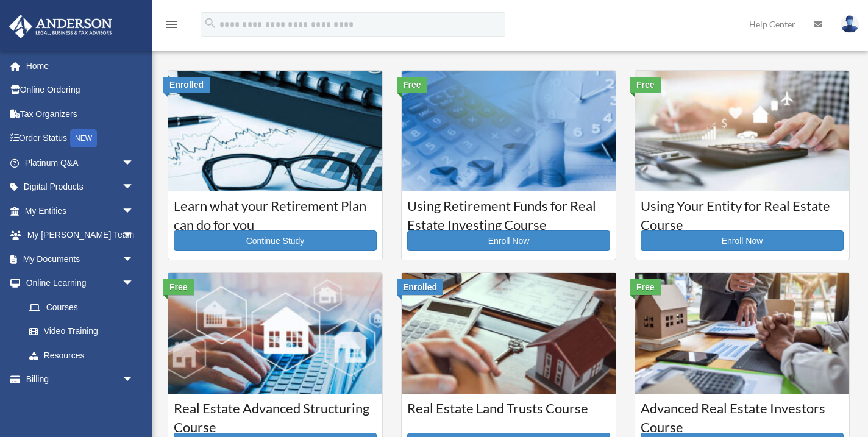 The height and width of the screenshot is (437, 868). What do you see at coordinates (81, 90) in the screenshot?
I see `a: Online Ordering` at bounding box center [81, 90].